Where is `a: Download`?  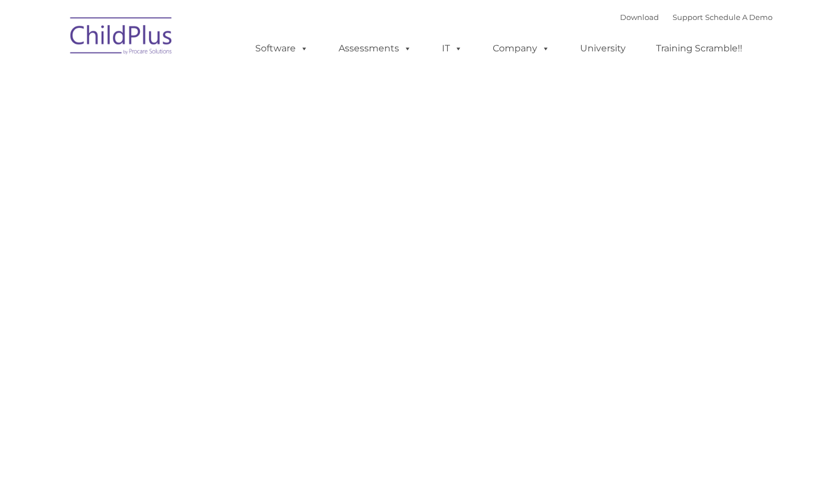
a: Download is located at coordinates (639, 17).